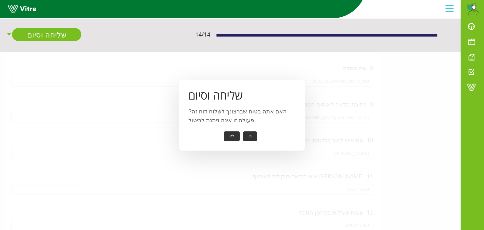 The width and height of the screenshot is (484, 230). What do you see at coordinates (473, 9) in the screenshot?
I see `img: d79e9f56-8524-49d2-b467-21e72f93baff.png` at bounding box center [473, 9].